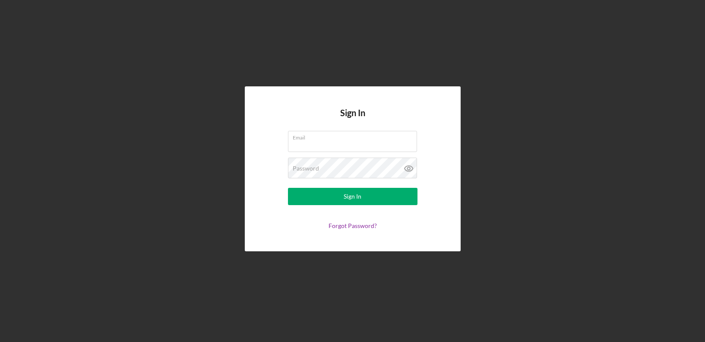  Describe the element at coordinates (352, 119) in the screenshot. I see `h4: Sign In` at that location.